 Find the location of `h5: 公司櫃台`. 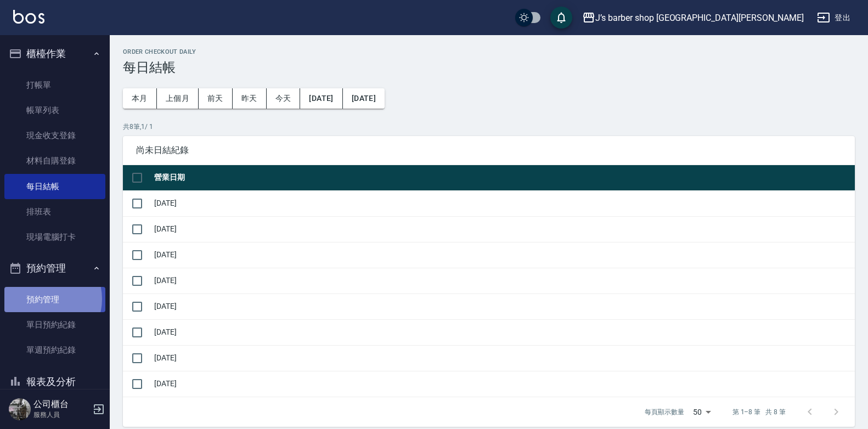

h5: 公司櫃台 is located at coordinates (62, 404).